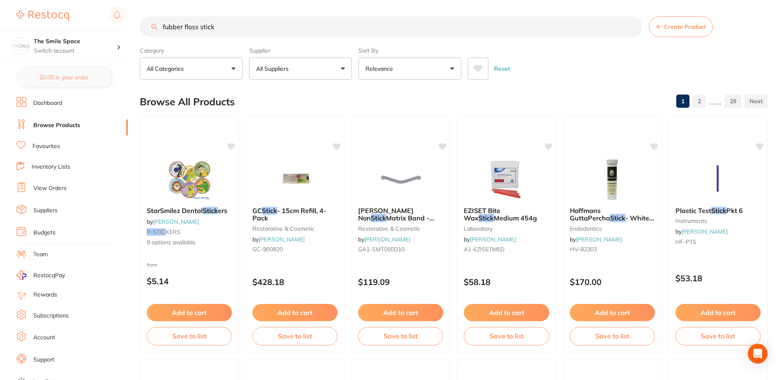  I want to click on p: $5.14, so click(189, 281).